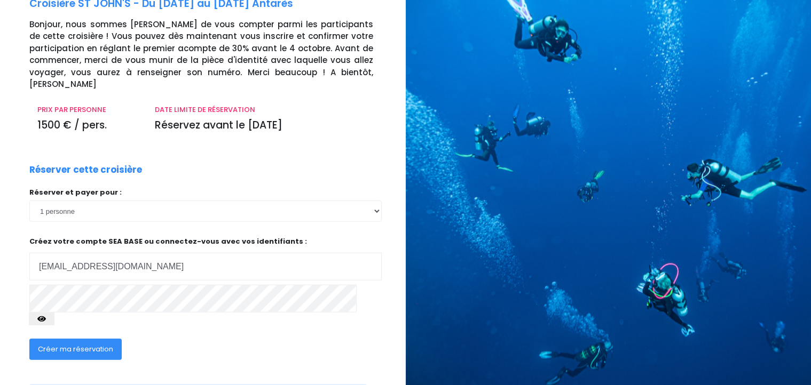 This screenshot has height=385, width=811. I want to click on p: PRIX PAR PERSONNE, so click(88, 110).